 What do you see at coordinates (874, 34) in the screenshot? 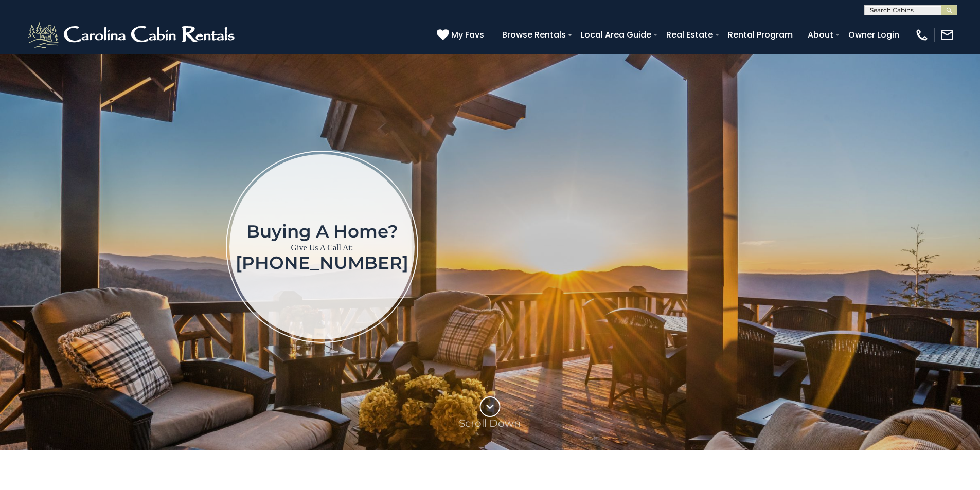
I see `a: Owner Login` at bounding box center [874, 34].